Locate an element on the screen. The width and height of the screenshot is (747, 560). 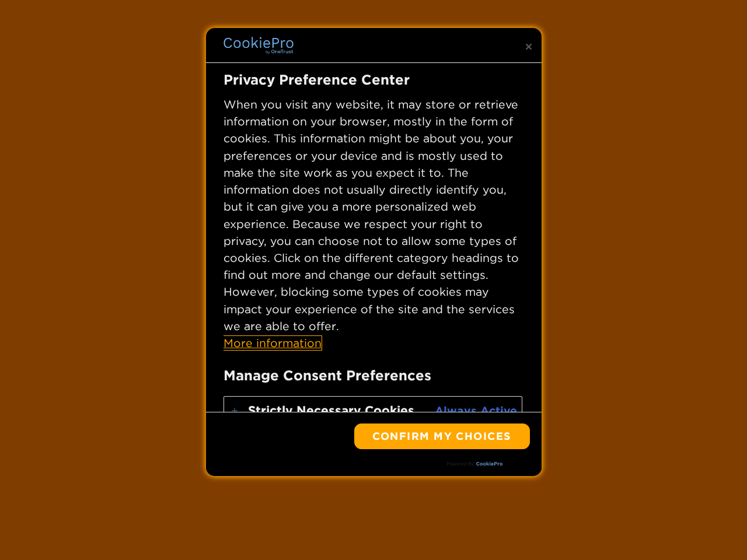
a: Powered by OneTrust Opens in a new Tab is located at coordinates (491, 469).